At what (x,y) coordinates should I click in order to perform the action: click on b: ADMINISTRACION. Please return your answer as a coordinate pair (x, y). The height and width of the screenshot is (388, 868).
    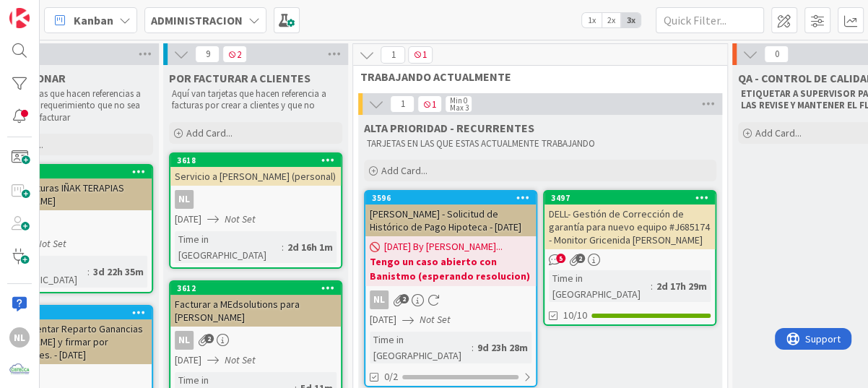
    Looking at the image, I should click on (196, 20).